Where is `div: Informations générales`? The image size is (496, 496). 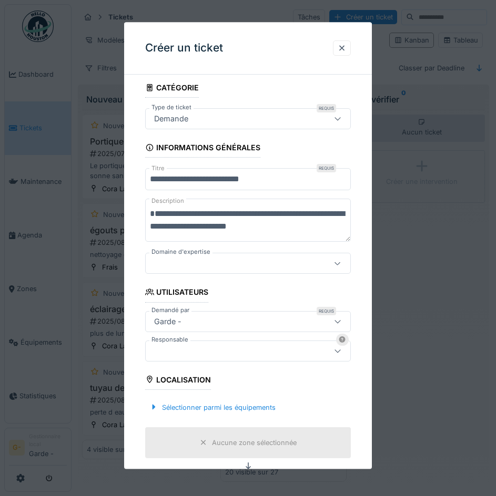 div: Informations générales is located at coordinates (203, 149).